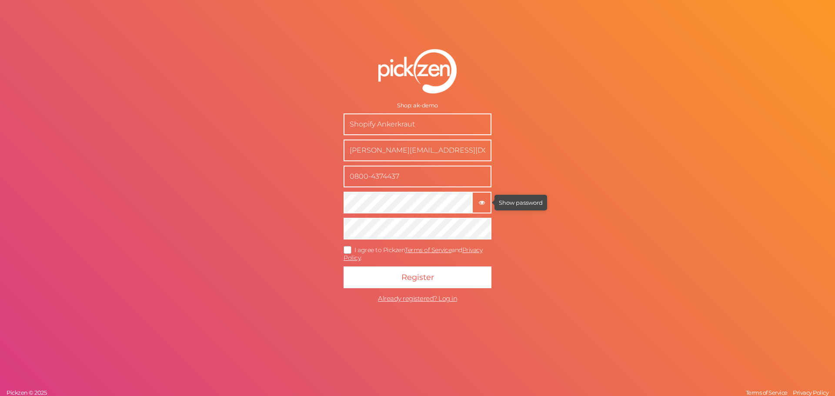  Describe the element at coordinates (767, 393) in the screenshot. I see `span: Terms of Service` at that location.